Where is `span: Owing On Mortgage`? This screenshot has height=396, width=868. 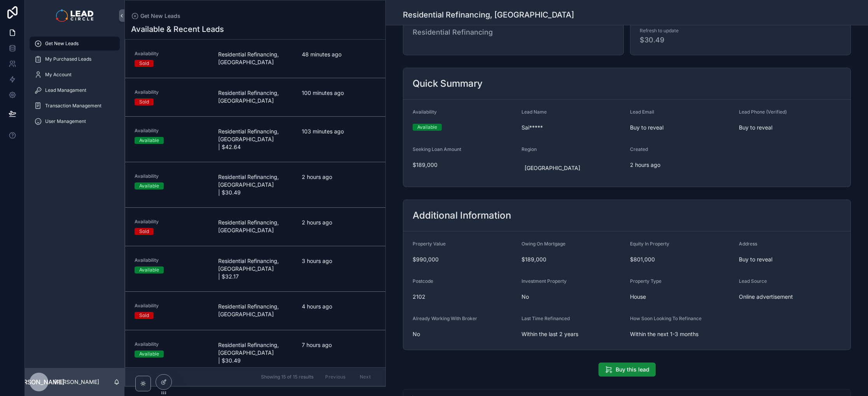
span: Owing On Mortgage is located at coordinates (543, 243).